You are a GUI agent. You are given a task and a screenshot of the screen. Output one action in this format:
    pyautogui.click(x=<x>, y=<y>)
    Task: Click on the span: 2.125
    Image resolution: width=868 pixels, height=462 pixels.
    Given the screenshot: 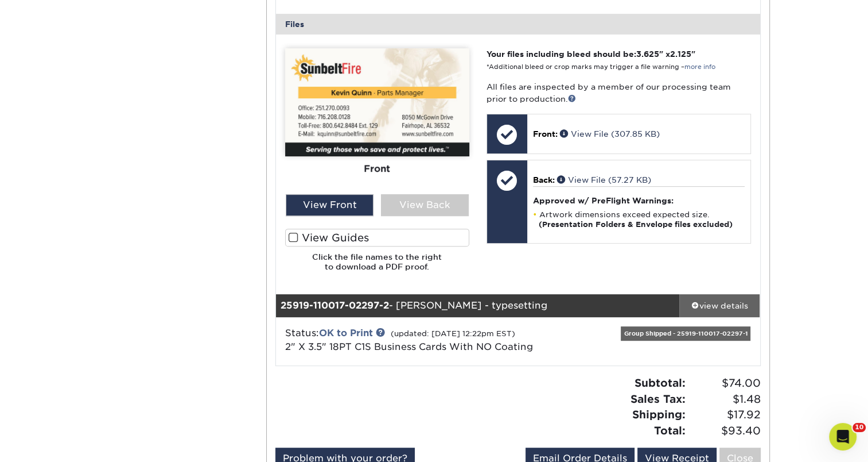 What is the action you would take?
    pyautogui.click(x=680, y=54)
    